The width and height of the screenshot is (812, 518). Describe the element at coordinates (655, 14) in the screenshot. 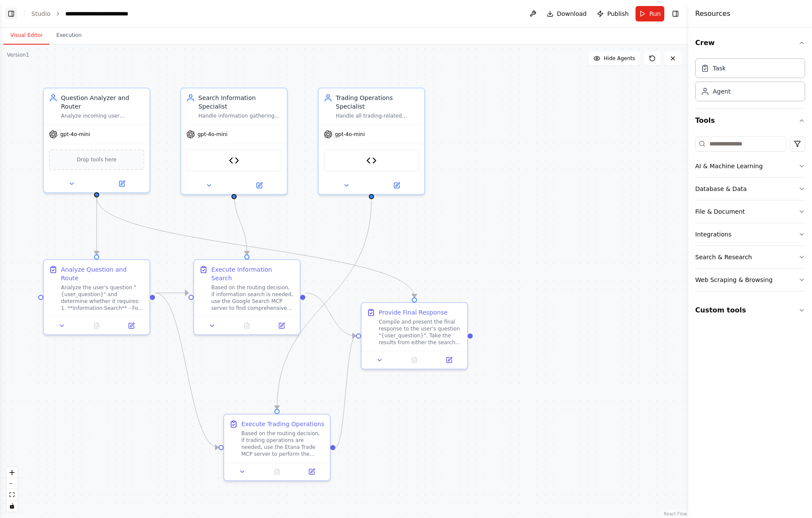

I see `span: Run` at that location.